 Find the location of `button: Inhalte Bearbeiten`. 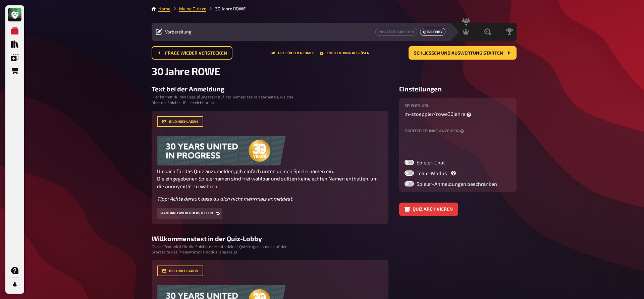

button: Inhalte Bearbeiten is located at coordinates (396, 32).